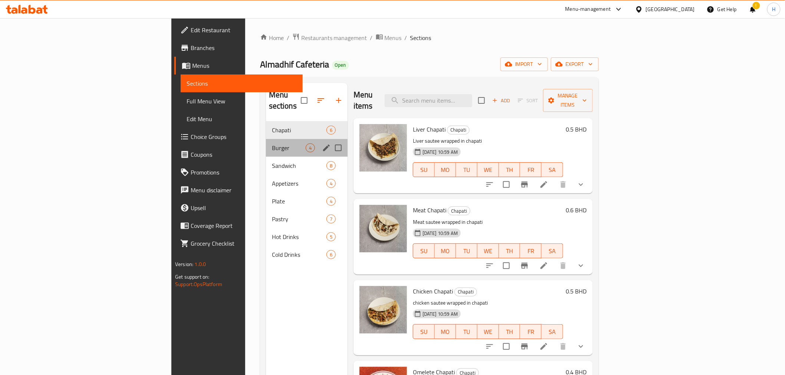 The height and width of the screenshot is (375, 785). I want to click on span: SA, so click(552, 332).